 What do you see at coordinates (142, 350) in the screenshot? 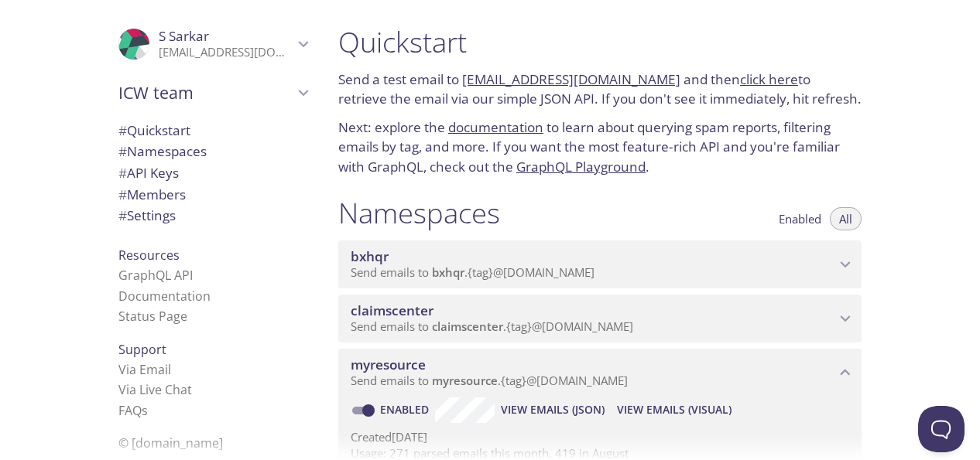
I see `span: Support` at bounding box center [142, 350].